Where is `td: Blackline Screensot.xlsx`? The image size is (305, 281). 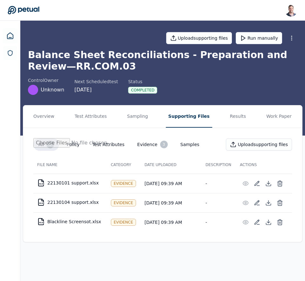 td: Blackline Screensot.xlsx is located at coordinates (70, 222).